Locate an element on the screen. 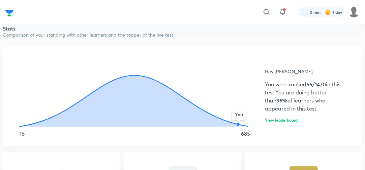 This screenshot has width=365, height=170. span: 55/1470 is located at coordinates (316, 84).